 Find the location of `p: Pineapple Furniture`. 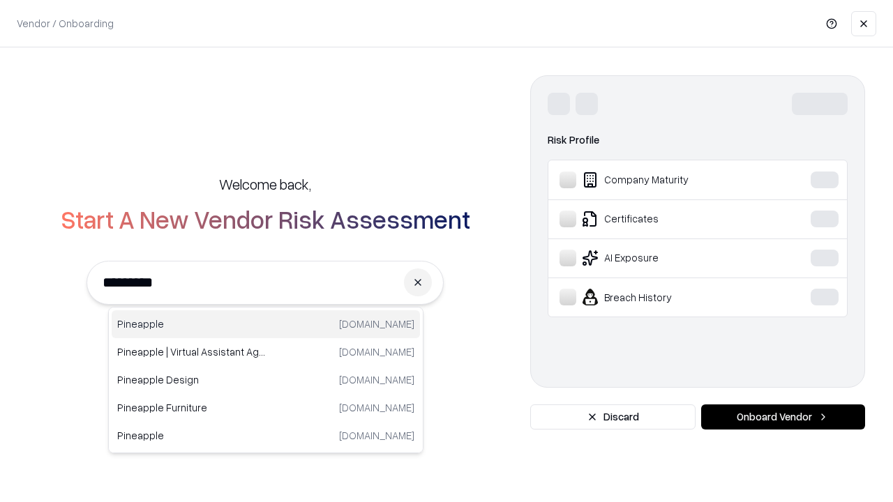

p: Pineapple Furniture is located at coordinates (191, 407).